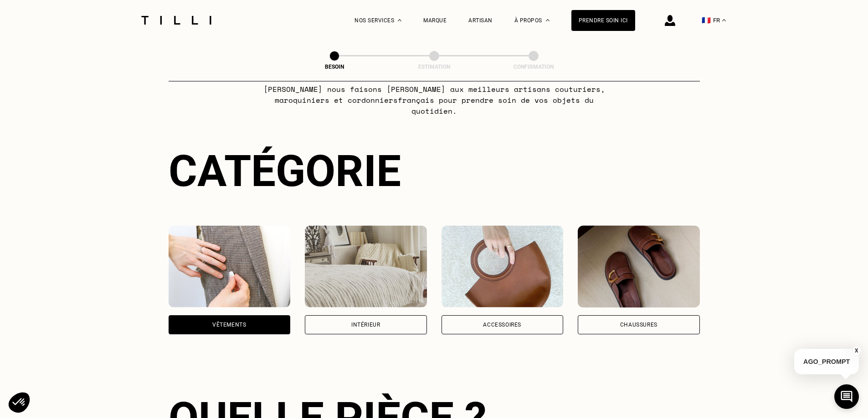 The image size is (868, 418). I want to click on div: Marque, so click(435, 21).